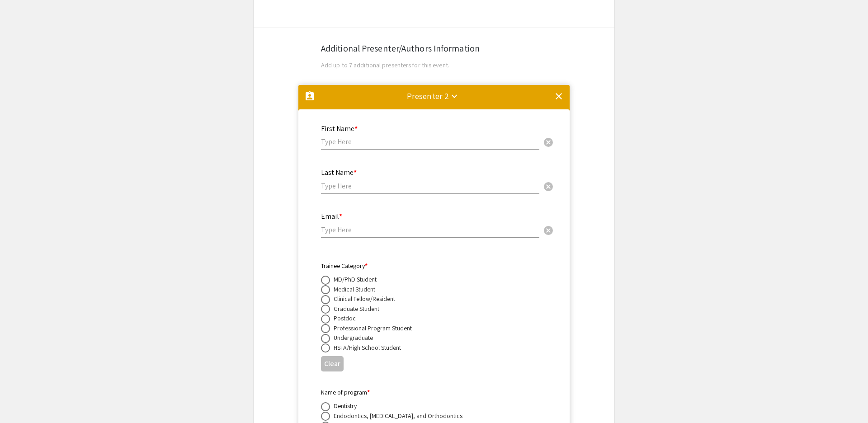 This screenshot has height=423, width=868. Describe the element at coordinates (344, 266) in the screenshot. I see `mat-label: Trainee Category` at that location.